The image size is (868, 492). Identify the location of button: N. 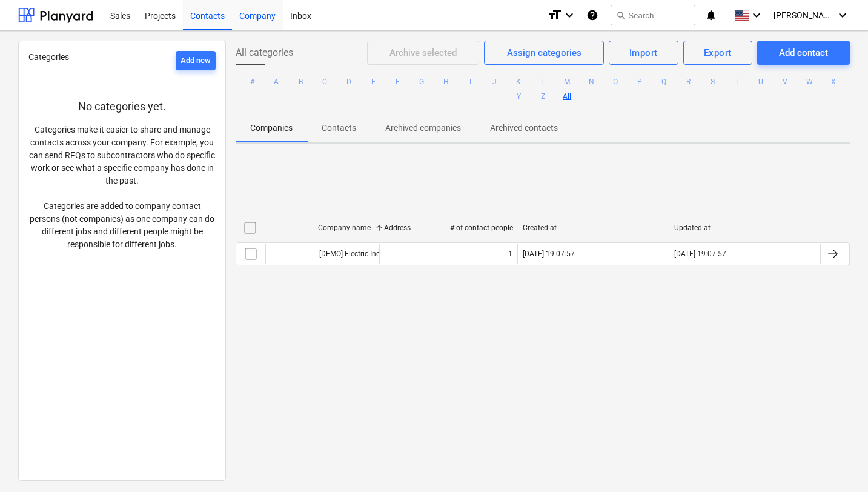
(591, 82).